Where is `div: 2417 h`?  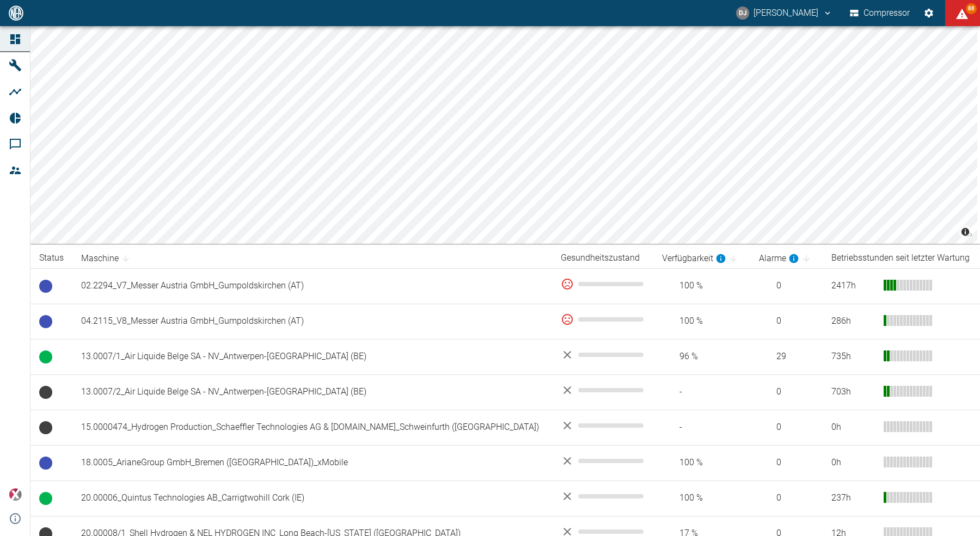
div: 2417 h is located at coordinates (853, 285).